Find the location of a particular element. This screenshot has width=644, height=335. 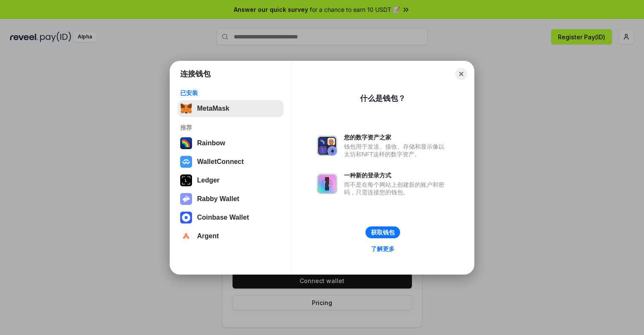

div: Ledger is located at coordinates (208, 180).